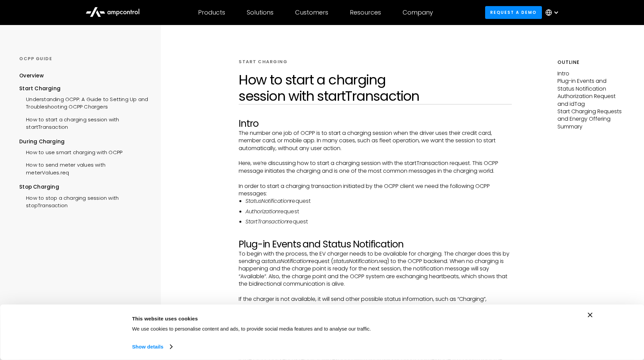  I want to click on em: Authorization, so click(262, 211).